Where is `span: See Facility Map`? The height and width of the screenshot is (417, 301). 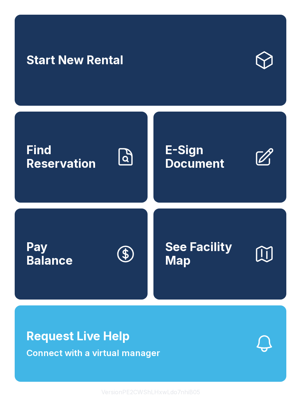 span: See Facility Map is located at coordinates (206, 253).